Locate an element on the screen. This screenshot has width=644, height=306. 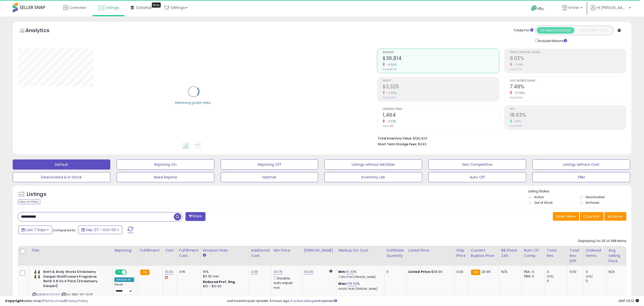
button: Columns is located at coordinates (592, 216).